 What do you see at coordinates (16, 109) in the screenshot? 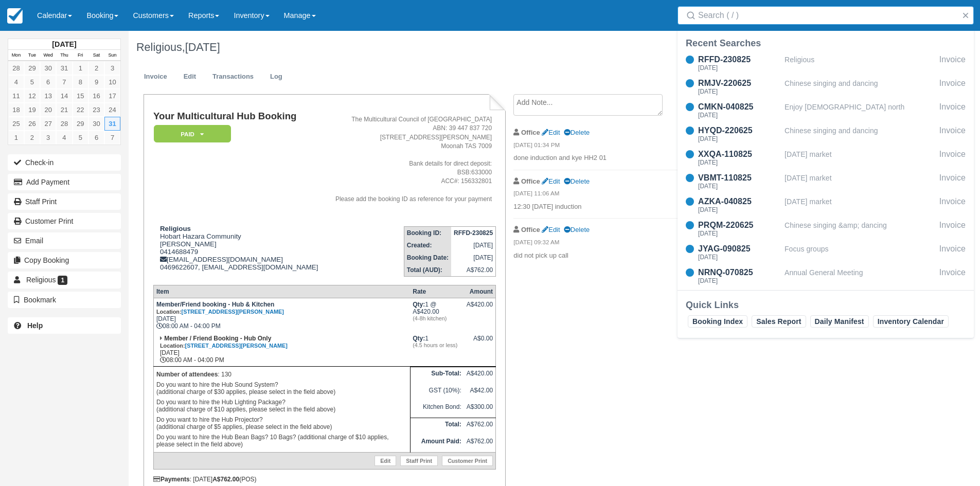
I see `a: 18` at bounding box center [16, 109].